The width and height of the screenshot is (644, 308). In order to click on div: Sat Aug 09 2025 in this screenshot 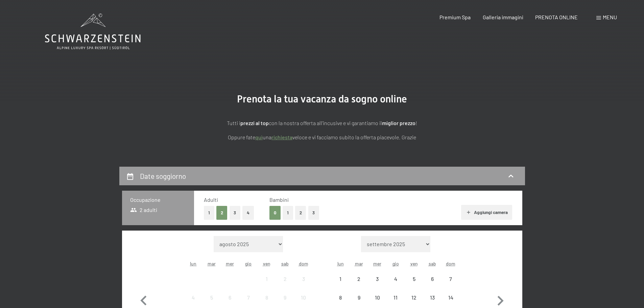, I will do `click(285, 298)`.